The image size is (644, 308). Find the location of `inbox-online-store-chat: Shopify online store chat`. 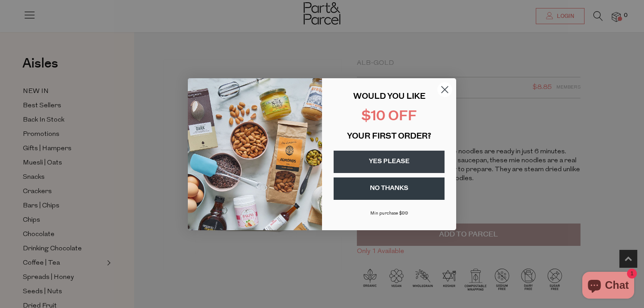

inbox-online-store-chat: Shopify online store chat is located at coordinates (608, 286).